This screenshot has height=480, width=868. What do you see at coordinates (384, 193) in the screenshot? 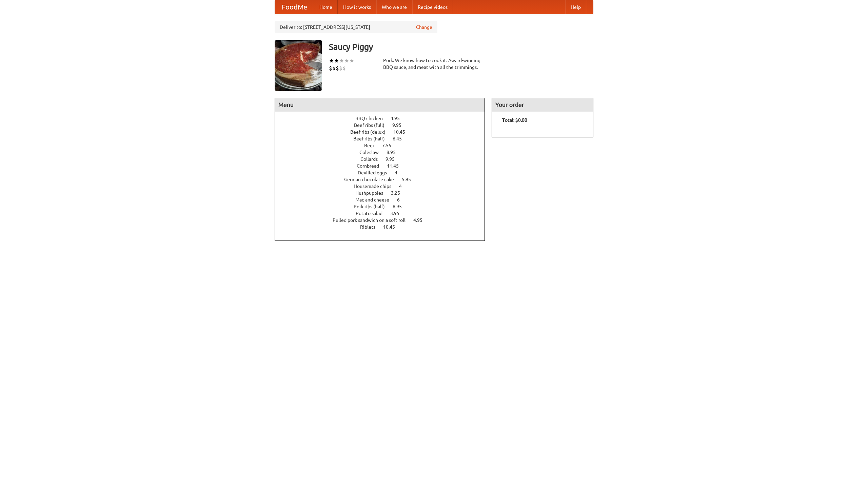
I see `a: Hushpuppies 3.25` at bounding box center [384, 193].